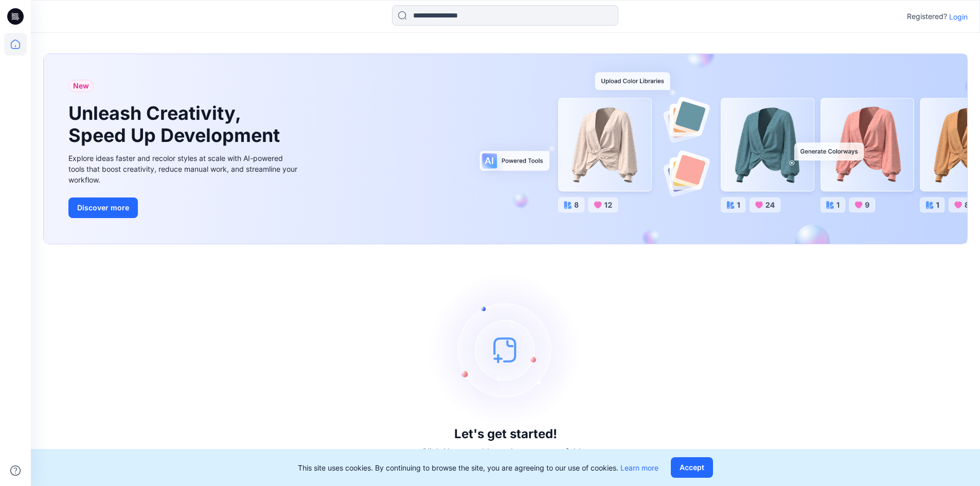 Image resolution: width=980 pixels, height=486 pixels. I want to click on p: This site uses cookies. By continuing to browse the site, you are agreeing to our use of cookies., so click(478, 468).